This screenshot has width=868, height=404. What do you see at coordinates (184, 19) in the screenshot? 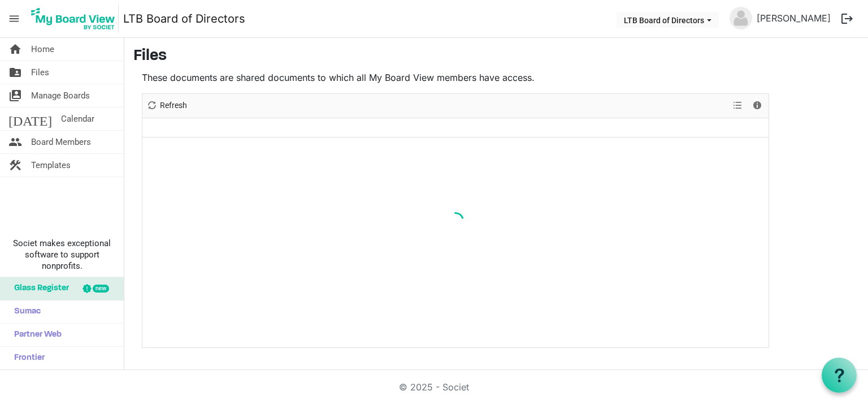
I see `a: LTB Board of Directors` at bounding box center [184, 19].